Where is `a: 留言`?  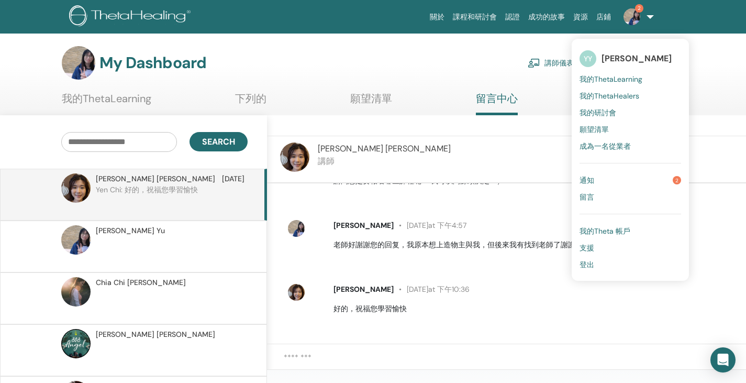
a: 留言 is located at coordinates (631, 197).